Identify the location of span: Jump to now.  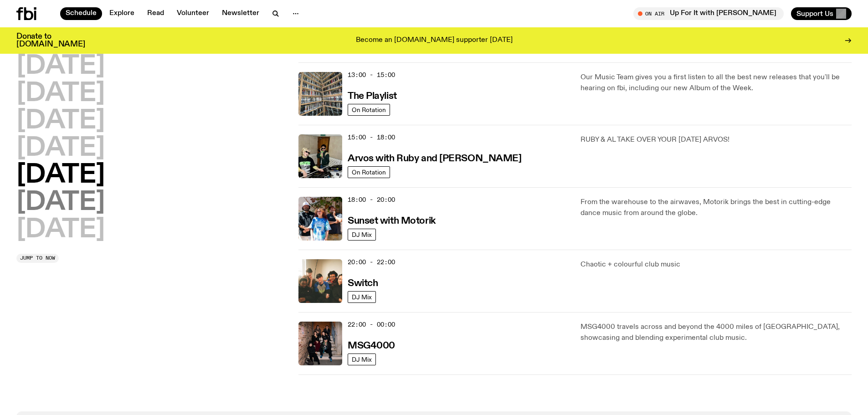
(38, 258).